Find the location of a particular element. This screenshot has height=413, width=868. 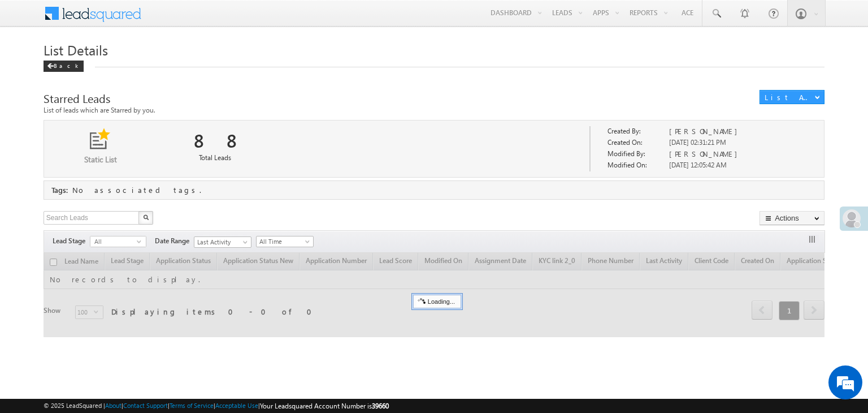

div: Created On: is located at coordinates (636, 143).